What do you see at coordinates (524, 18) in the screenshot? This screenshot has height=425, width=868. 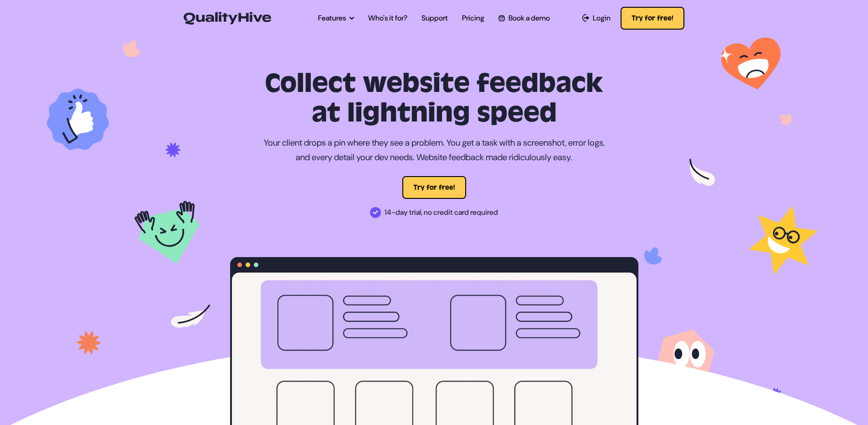 I see `a: Book a demo` at bounding box center [524, 18].